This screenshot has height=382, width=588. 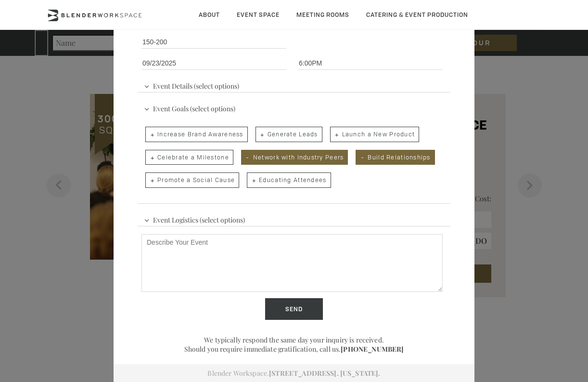 What do you see at coordinates (294, 349) in the screenshot?
I see `p: Should you require immediate gratification, call us.` at bounding box center [294, 349].